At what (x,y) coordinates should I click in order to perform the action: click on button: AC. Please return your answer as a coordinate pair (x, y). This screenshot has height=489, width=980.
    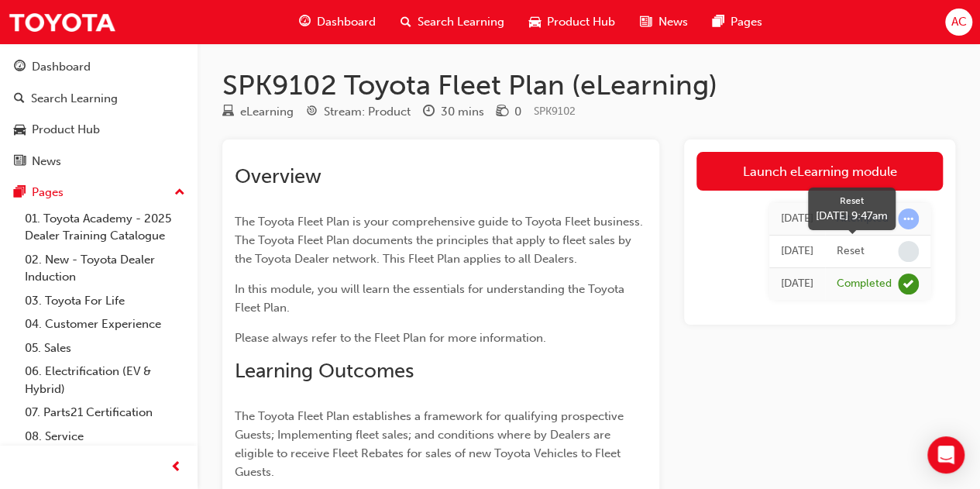
    Looking at the image, I should click on (959, 21).